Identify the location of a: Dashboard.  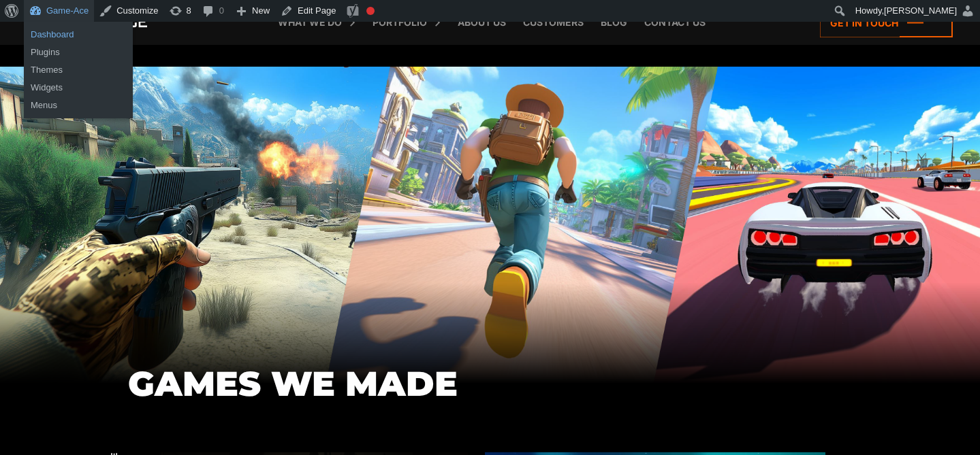
(79, 35).